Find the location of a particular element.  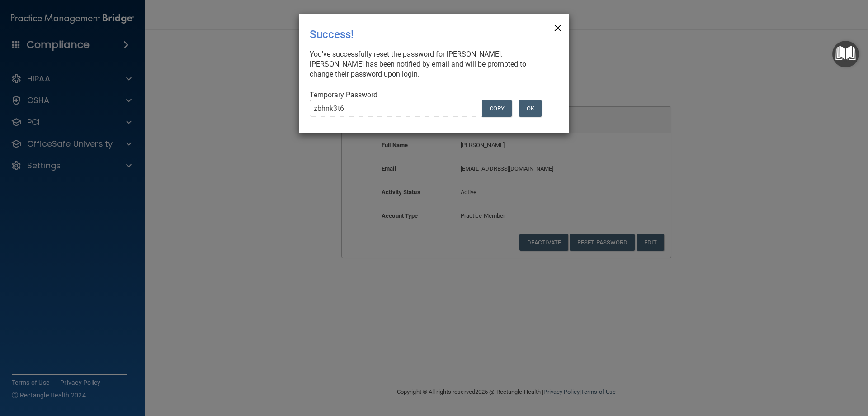

button: Open Resource Center is located at coordinates (845, 54).